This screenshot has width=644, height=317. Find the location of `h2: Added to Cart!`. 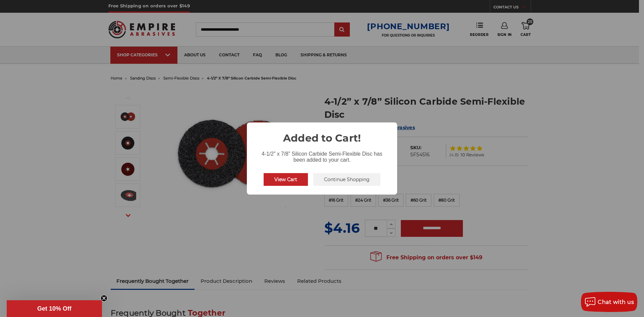

h2: Added to Cart! is located at coordinates (322, 134).